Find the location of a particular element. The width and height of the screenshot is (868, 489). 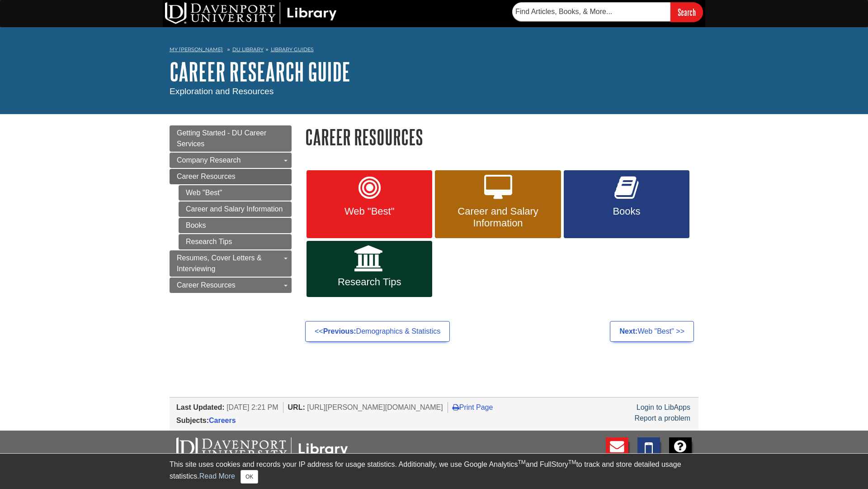

strong: Previous: is located at coordinates (340, 331).